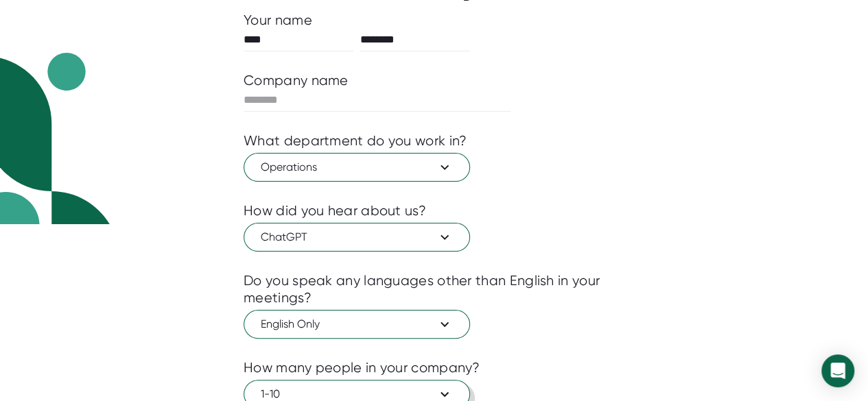 This screenshot has height=401, width=868. I want to click on button: Operations, so click(357, 168).